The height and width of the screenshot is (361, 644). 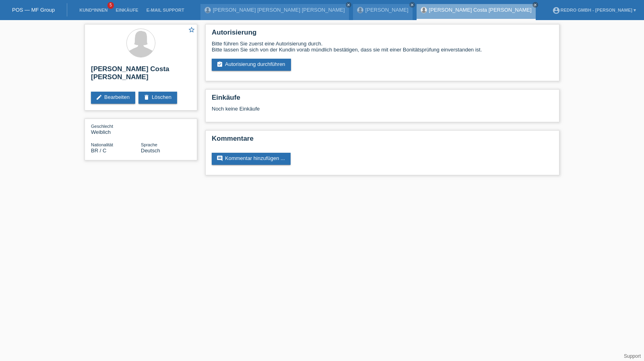 I want to click on i: comment, so click(x=220, y=158).